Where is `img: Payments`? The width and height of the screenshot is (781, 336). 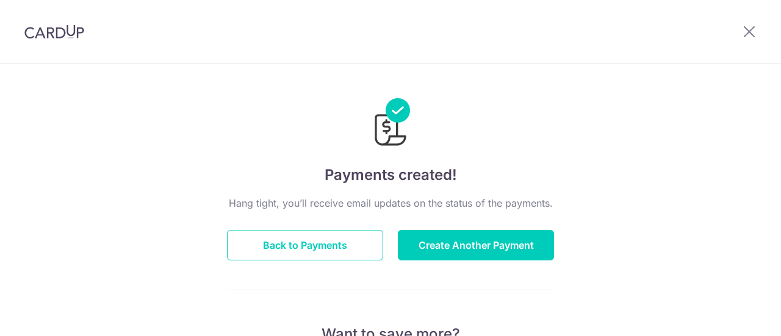 img: Payments is located at coordinates (391, 124).